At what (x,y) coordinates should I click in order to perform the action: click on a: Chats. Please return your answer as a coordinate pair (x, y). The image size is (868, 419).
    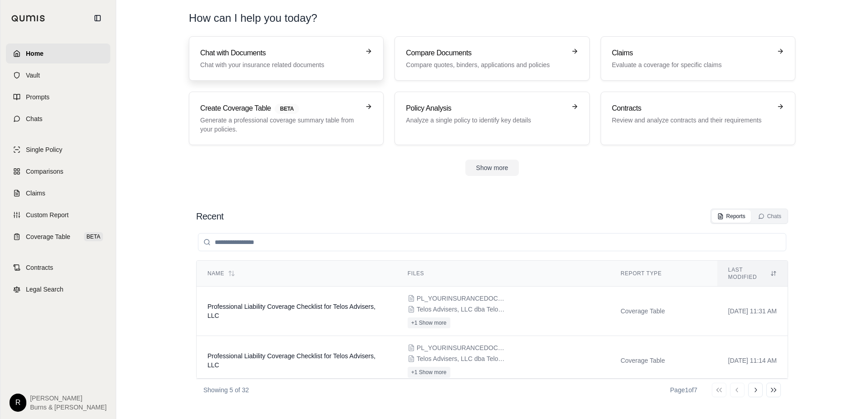
    Looking at the image, I should click on (58, 119).